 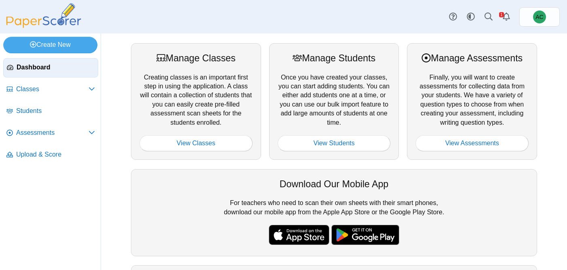 What do you see at coordinates (50, 133) in the screenshot?
I see `a: Assessments` at bounding box center [50, 133].